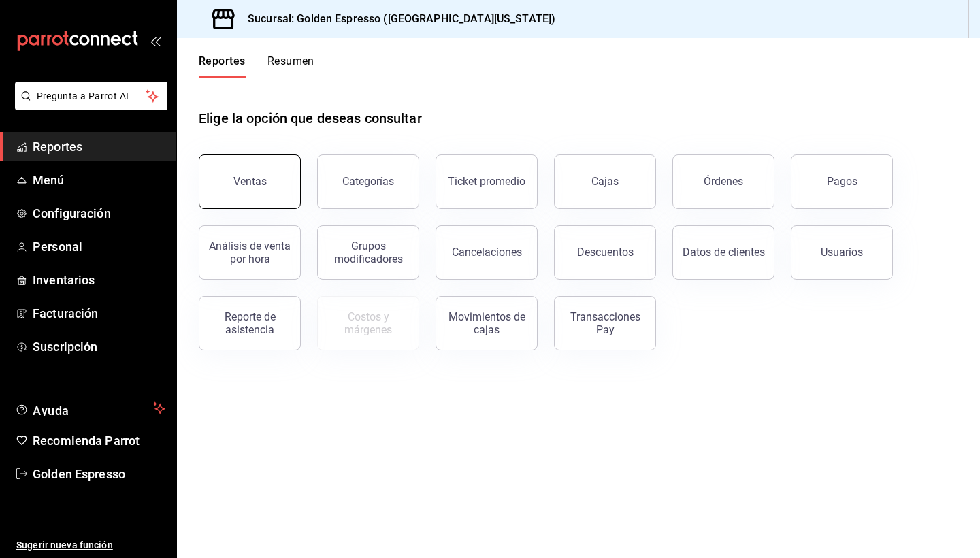  I want to click on h1: Elige la opción que deseas consultar, so click(310, 119).